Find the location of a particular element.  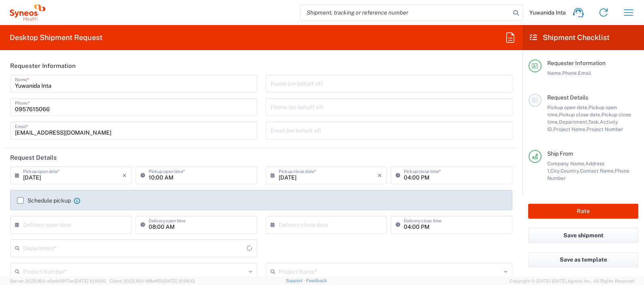

span: City, is located at coordinates (555, 171).